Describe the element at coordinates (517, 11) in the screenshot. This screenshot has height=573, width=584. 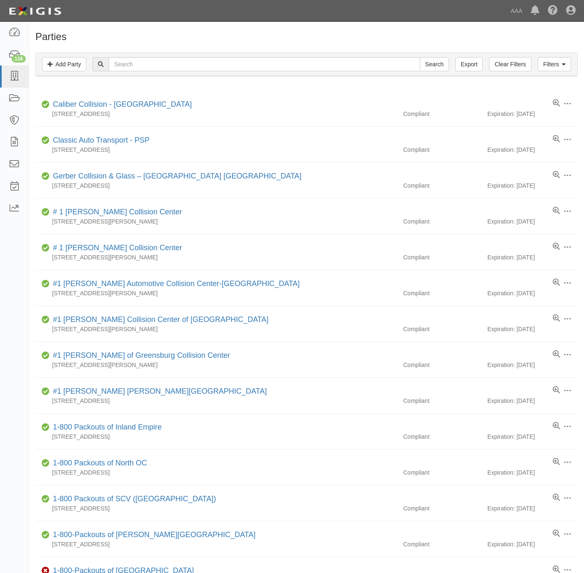
I see `a: AAA` at that location.